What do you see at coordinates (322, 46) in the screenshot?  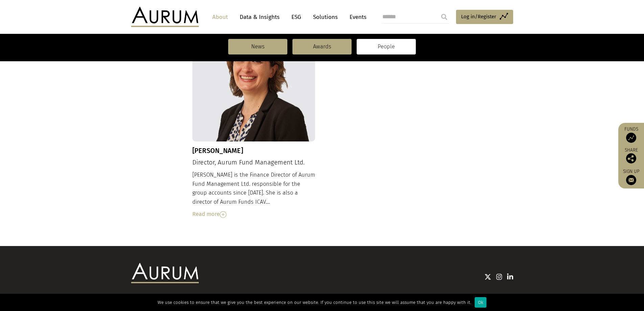 I see `a: Awards` at bounding box center [322, 46].